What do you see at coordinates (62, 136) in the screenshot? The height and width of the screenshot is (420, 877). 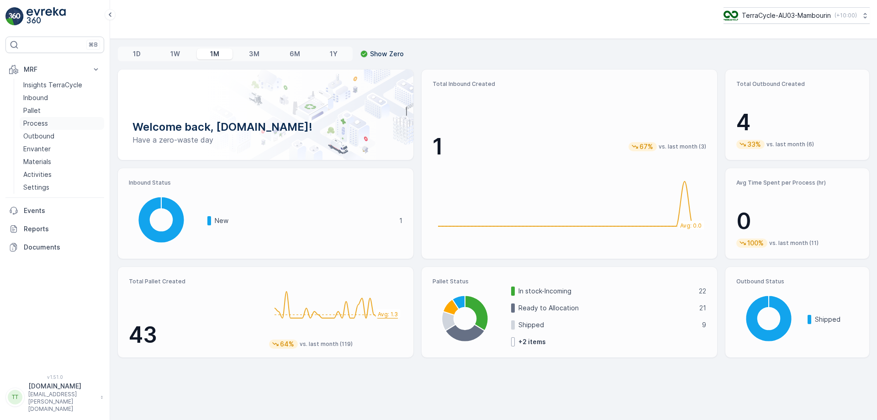 I see `a: Outbound` at bounding box center [62, 136].